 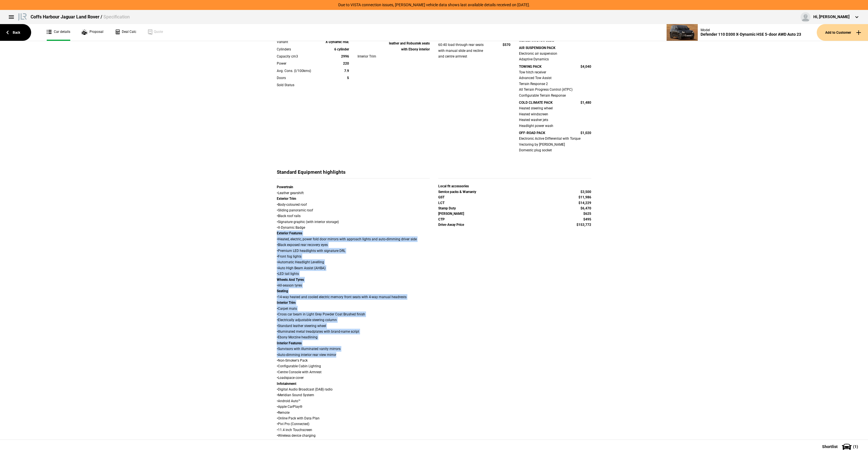 I want to click on strong: COLD CLIMATE PACK, so click(x=536, y=103).